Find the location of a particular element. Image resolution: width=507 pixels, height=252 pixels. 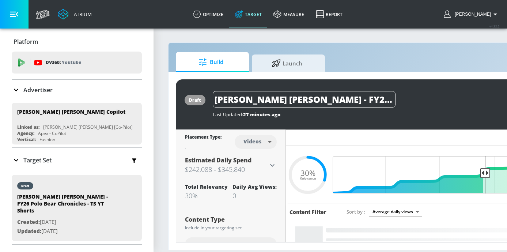

span: Relevance is located at coordinates (308, 178).